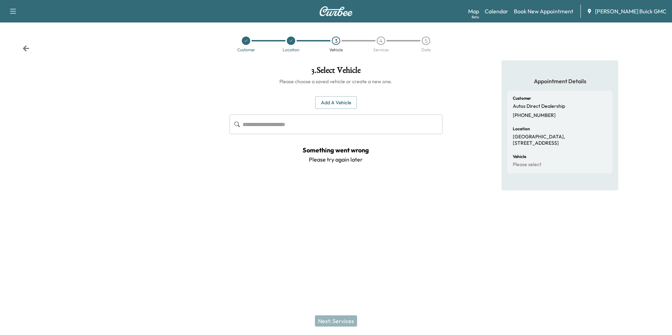 The image size is (672, 335). Describe the element at coordinates (336, 41) in the screenshot. I see `div: 3` at that location.